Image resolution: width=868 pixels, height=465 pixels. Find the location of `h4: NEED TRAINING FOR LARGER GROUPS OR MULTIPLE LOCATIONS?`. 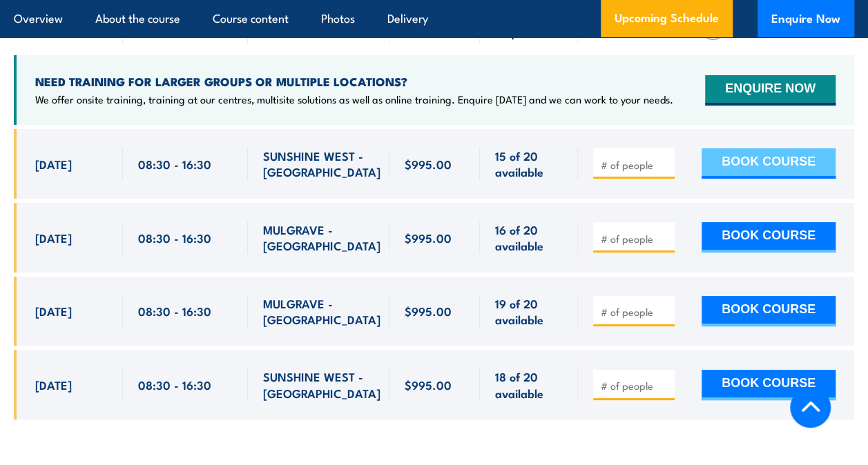

h4: NEED TRAINING FOR LARGER GROUPS OR MULTIPLE LOCATIONS? is located at coordinates (354, 81).